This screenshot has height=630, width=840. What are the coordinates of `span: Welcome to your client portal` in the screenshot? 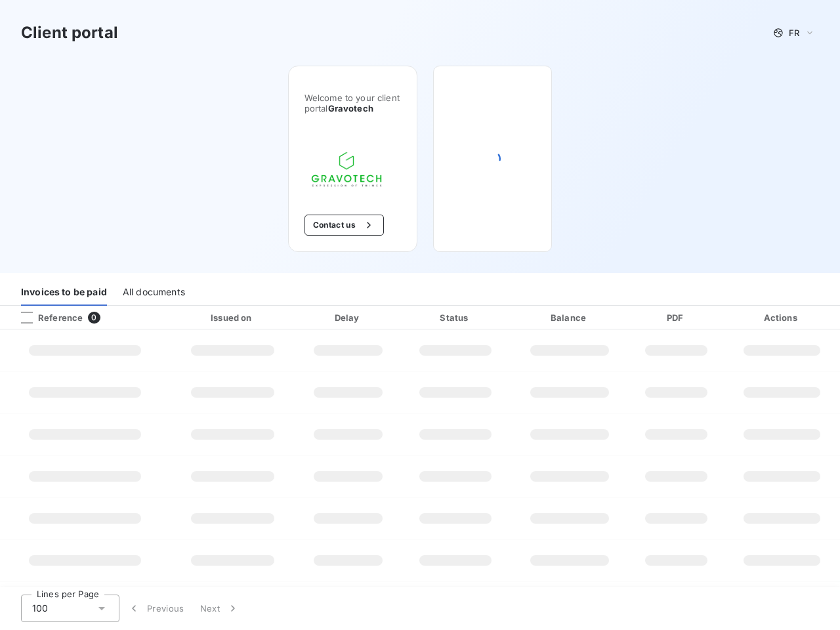 It's located at (352, 103).